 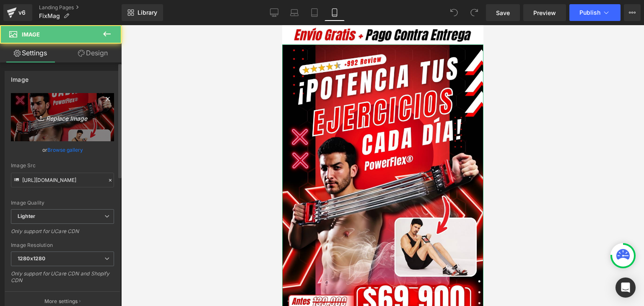 I want to click on button: Redo, so click(x=474, y=12).